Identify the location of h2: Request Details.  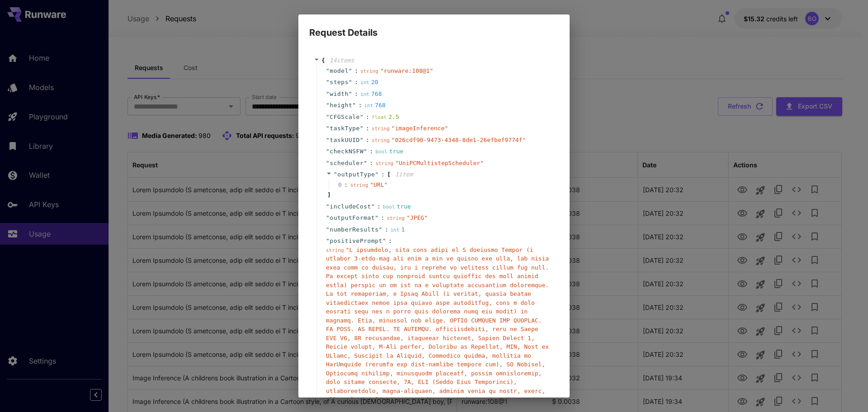
(434, 27).